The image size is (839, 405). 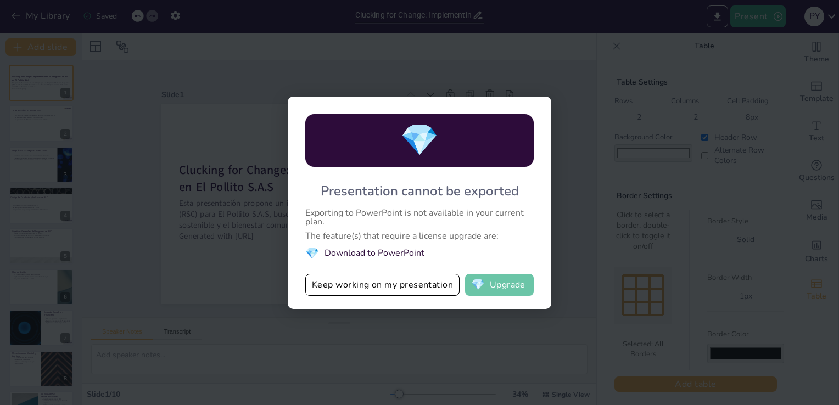 I want to click on button: diamondUpgrade, so click(x=499, y=285).